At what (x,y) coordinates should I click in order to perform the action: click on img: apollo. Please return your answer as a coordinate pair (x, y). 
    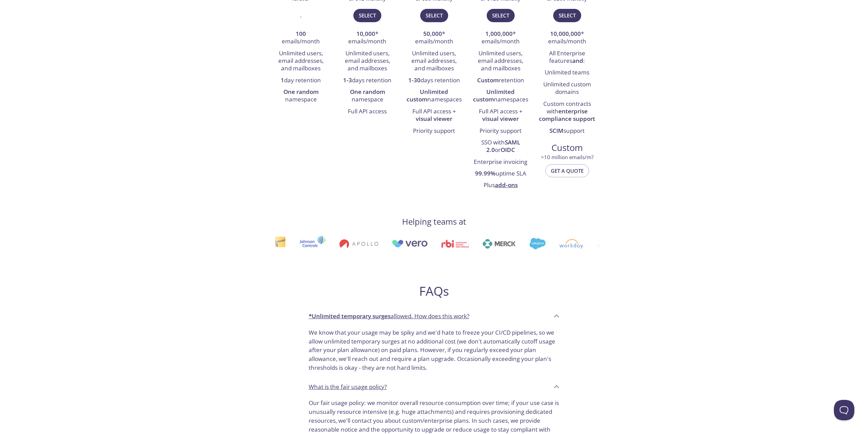
    Looking at the image, I should click on (358, 244).